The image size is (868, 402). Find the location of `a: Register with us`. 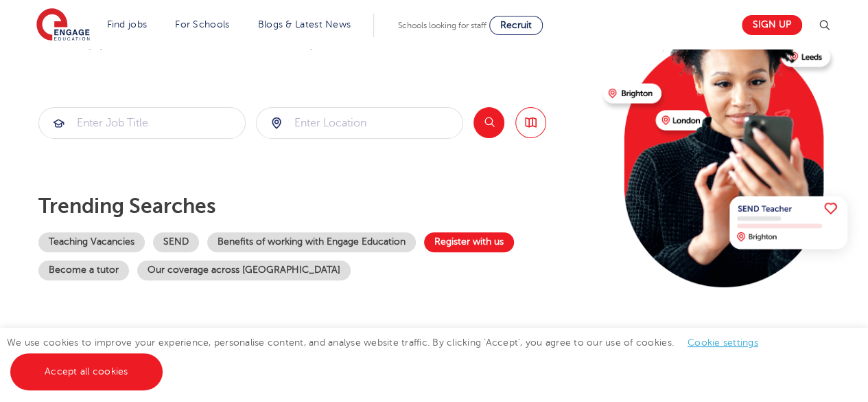

a: Register with us is located at coordinates (469, 242).